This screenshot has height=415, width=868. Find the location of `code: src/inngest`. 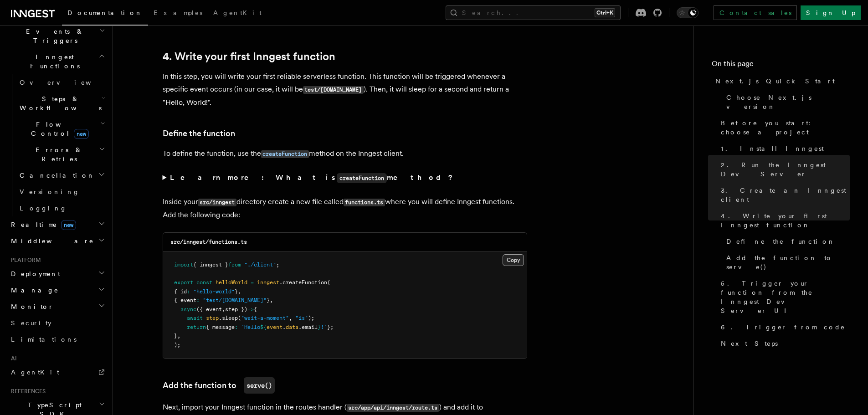

code: src/inngest is located at coordinates (217, 202).